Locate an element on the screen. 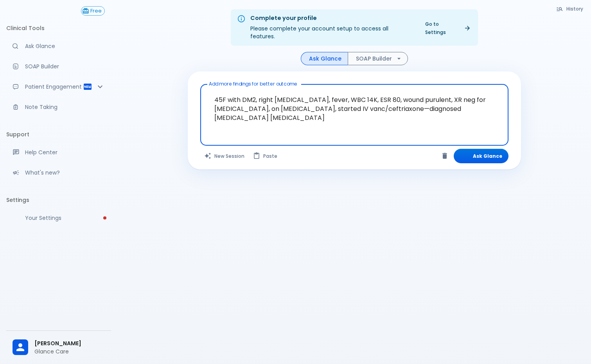 The width and height of the screenshot is (591, 364). button: SOAP Builder is located at coordinates (378, 59).